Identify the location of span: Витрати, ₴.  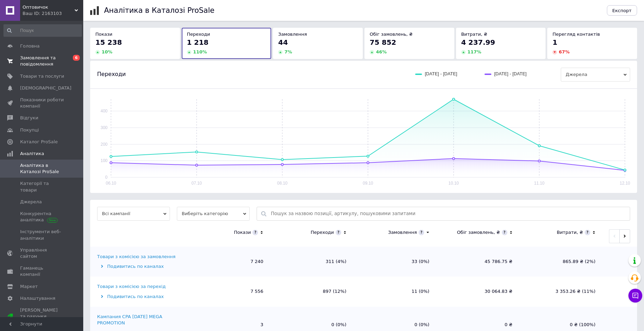
(474, 34).